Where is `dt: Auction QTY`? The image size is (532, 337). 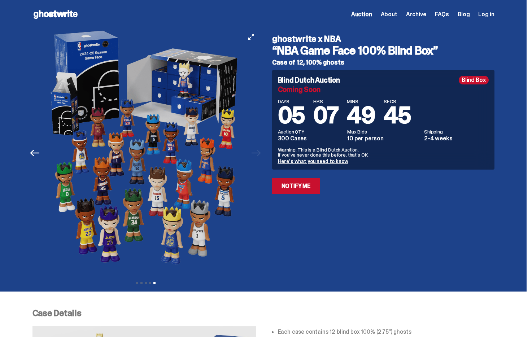
dt: Auction QTY is located at coordinates (310, 132).